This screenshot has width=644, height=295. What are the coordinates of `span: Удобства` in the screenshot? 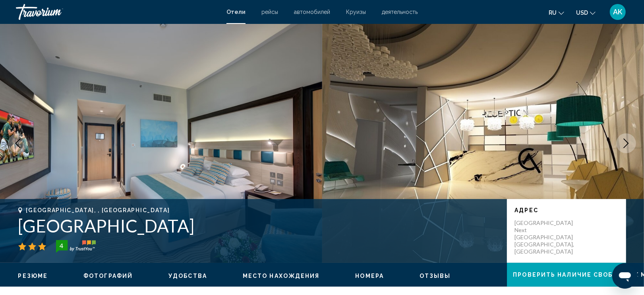 It's located at (187, 276).